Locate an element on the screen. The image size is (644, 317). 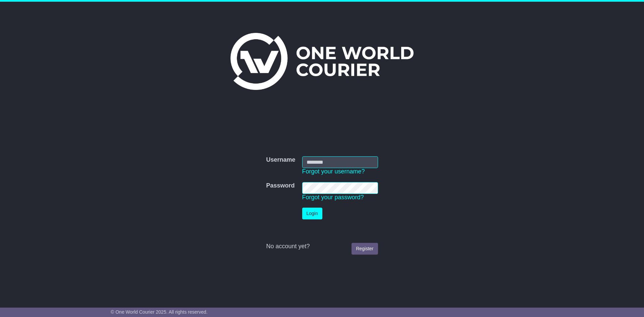
a: Register is located at coordinates (365, 248).